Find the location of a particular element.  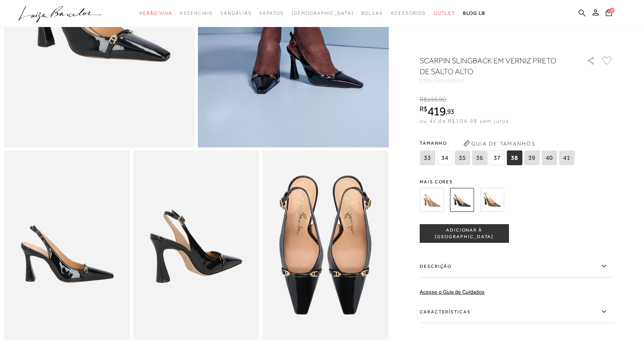

span: 36 is located at coordinates (480, 158).